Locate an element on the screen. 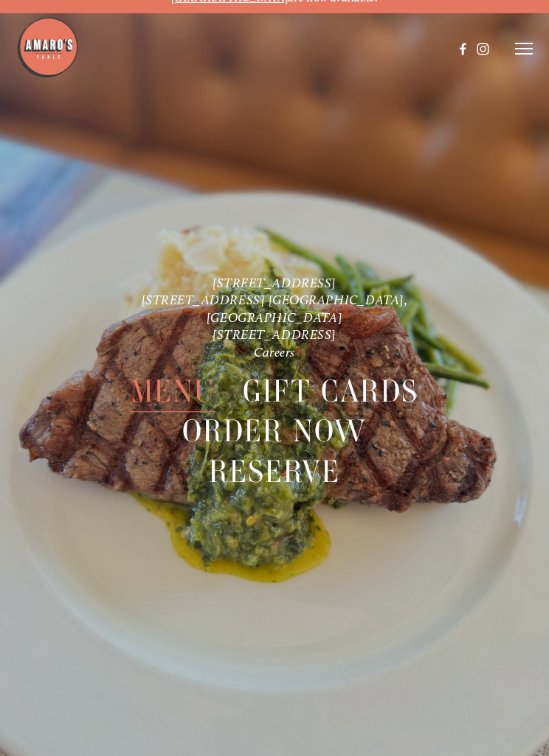  span: Gift Cards is located at coordinates (330, 391).